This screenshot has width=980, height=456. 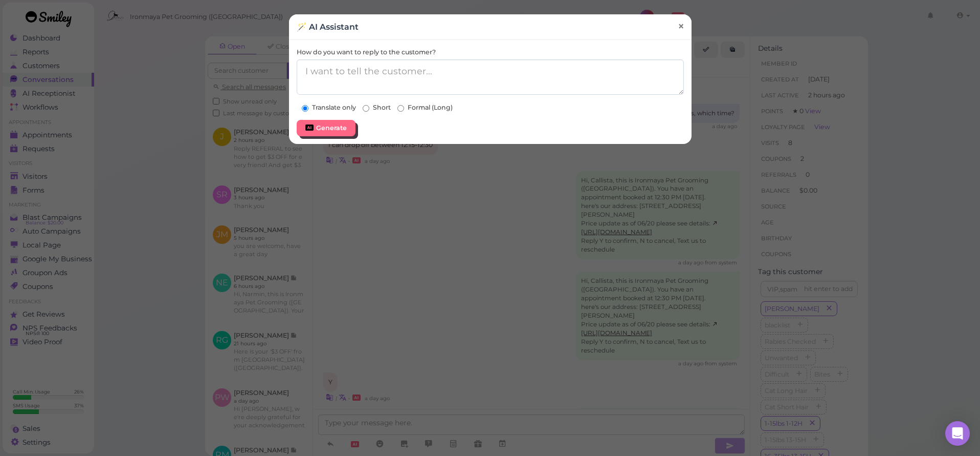 I want to click on button: Generate, so click(x=326, y=128).